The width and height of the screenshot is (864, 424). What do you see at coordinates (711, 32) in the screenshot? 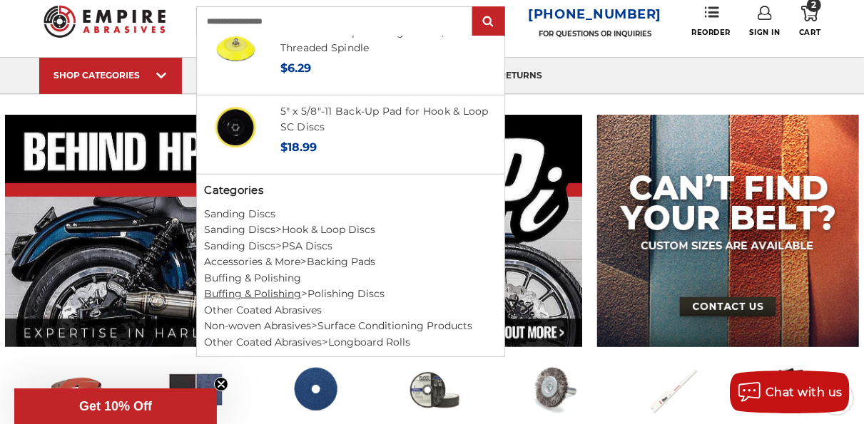
I see `span: Reorder` at bounding box center [711, 32].